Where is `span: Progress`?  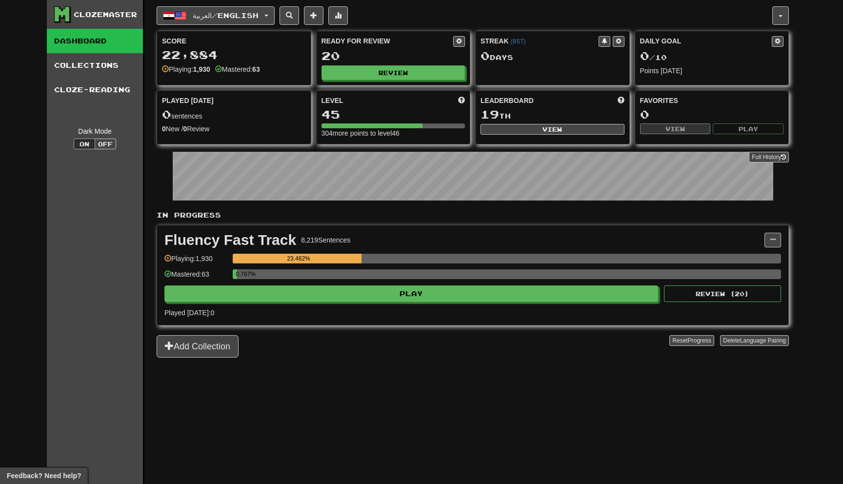 span: Progress is located at coordinates (700, 341).